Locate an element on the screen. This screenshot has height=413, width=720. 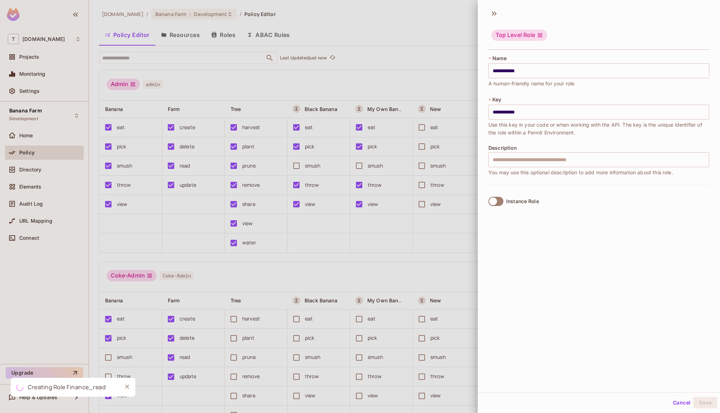
span: Use this key in your code or when working with the API. The key is the unique identifier of the r... is located at coordinates (599, 129).